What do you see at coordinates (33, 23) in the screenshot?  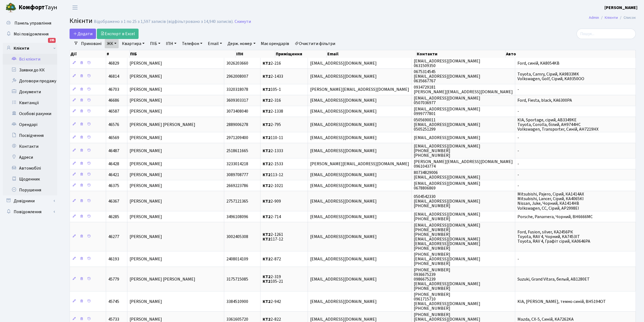 I see `span: Панель управління` at bounding box center [33, 23].